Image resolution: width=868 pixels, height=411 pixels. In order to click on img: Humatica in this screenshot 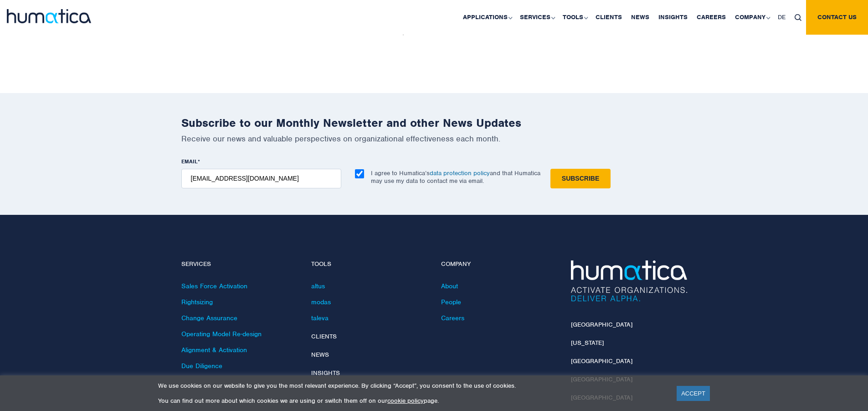, I will do `click(629, 281)`.